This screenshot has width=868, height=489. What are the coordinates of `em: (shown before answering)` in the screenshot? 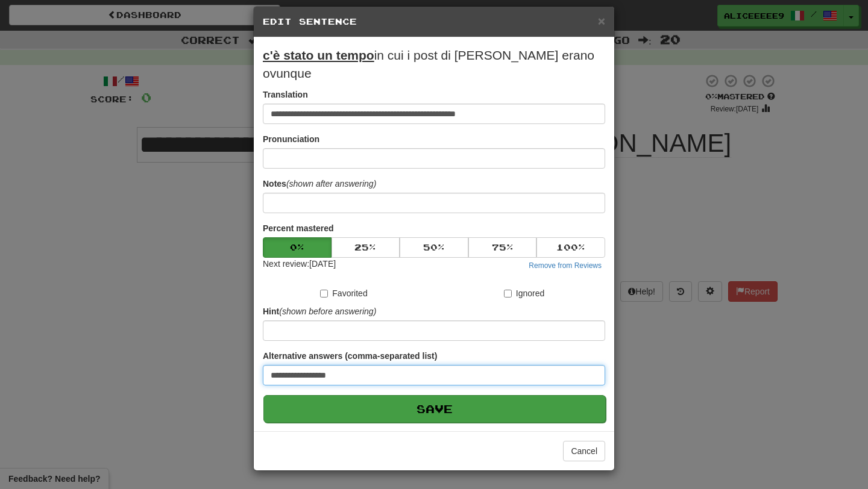 It's located at (327, 312).